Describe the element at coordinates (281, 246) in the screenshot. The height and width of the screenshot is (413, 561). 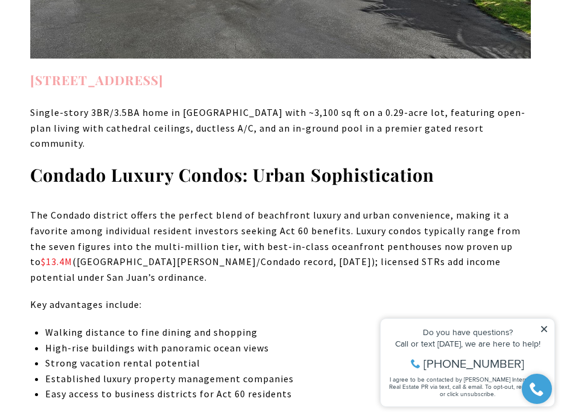
I see `p: The Condado district offers the perfect blend of beachfront luxury and urban convenience, making ...` at that location.